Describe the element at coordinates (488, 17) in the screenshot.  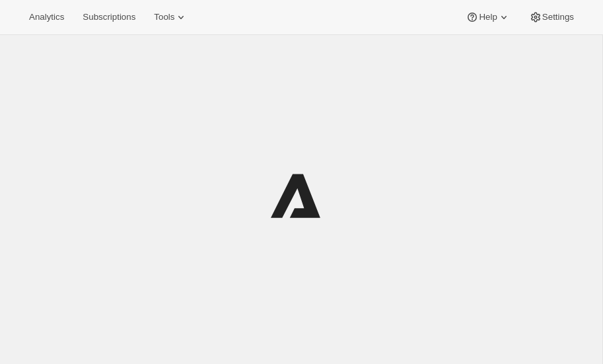
I see `span: Help` at that location.